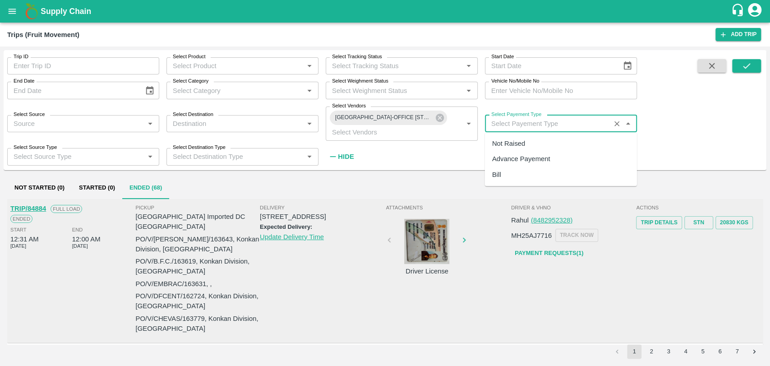 This screenshot has height=366, width=770. Describe the element at coordinates (389, 132) in the screenshot. I see `input: Select Vendors` at that location.